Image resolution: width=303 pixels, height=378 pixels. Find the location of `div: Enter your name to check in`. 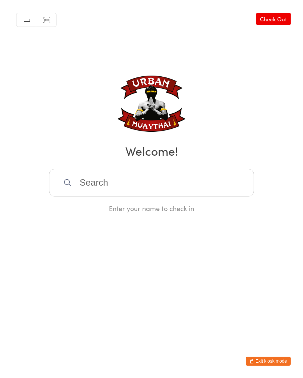

div: Enter your name to check in is located at coordinates (152, 208).